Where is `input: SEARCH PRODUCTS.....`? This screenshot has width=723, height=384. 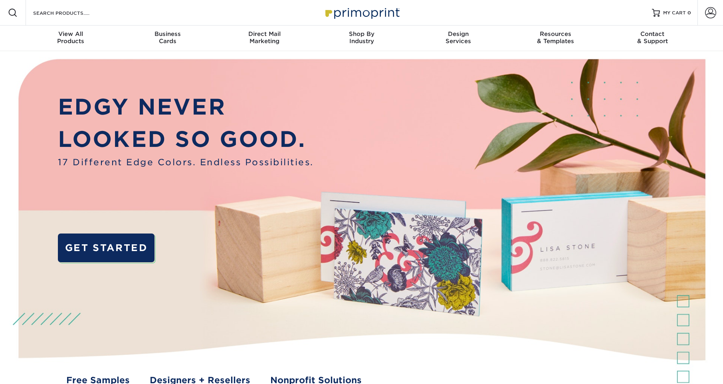 input: SEARCH PRODUCTS..... is located at coordinates (71, 13).